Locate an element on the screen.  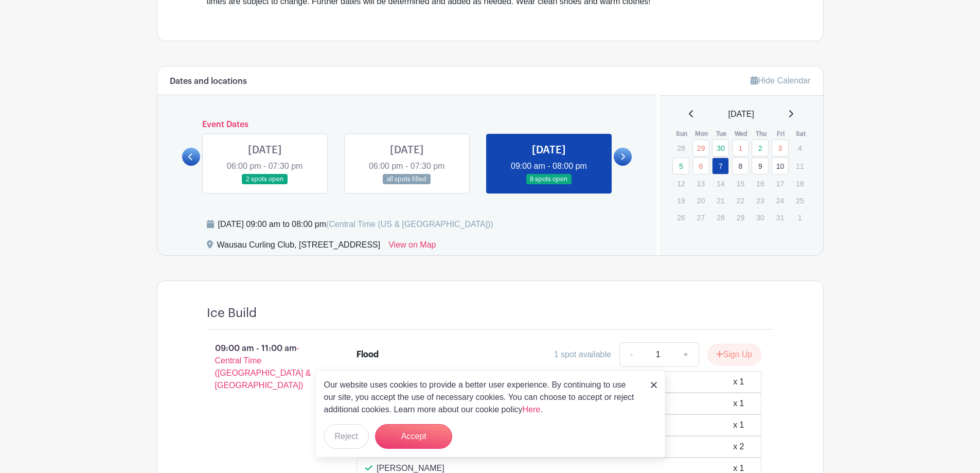
div: 1 spot available is located at coordinates (583, 355).